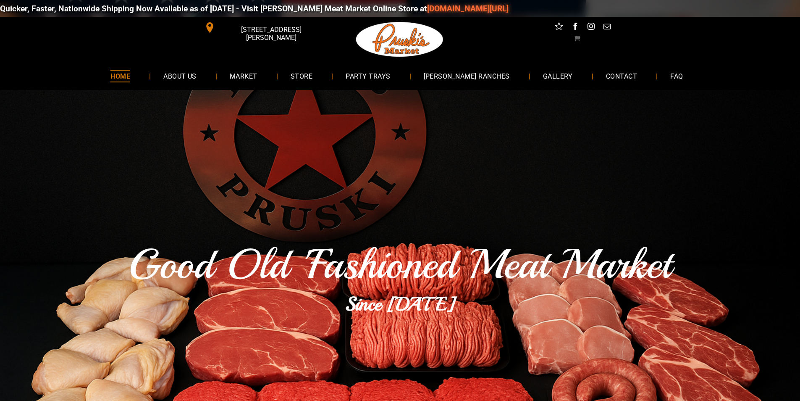  I want to click on a: MARKET, so click(244, 76).